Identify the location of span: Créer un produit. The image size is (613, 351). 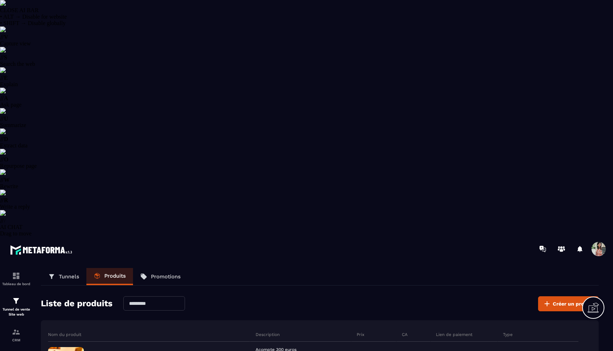
(573, 304).